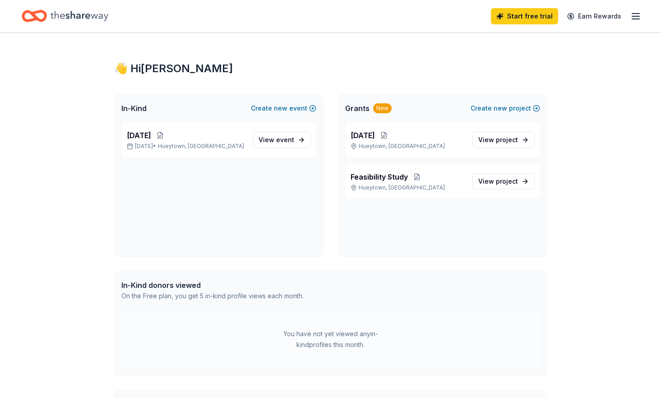 Image resolution: width=661 pixels, height=398 pixels. I want to click on a: Home, so click(65, 16).